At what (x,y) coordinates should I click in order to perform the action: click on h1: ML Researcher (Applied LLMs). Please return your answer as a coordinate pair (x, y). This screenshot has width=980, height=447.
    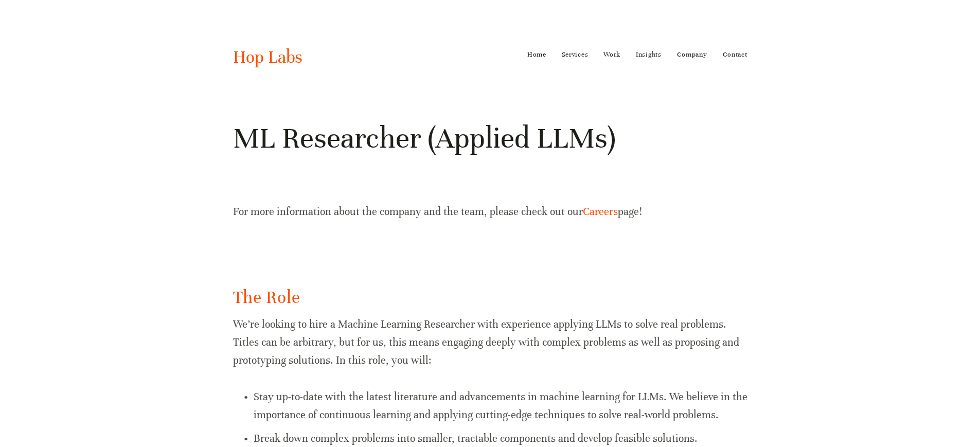
    Looking at the image, I should click on (490, 138).